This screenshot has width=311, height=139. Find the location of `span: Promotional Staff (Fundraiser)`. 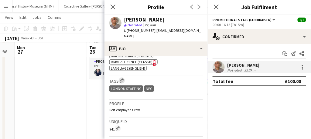

span: Promotional Staff (Fundraiser) is located at coordinates (242, 20).